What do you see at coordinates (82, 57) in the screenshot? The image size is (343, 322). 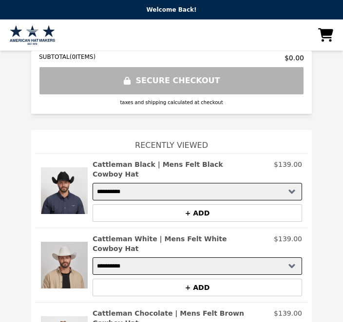 I see `span: ( 0 ITEMS)` at bounding box center [82, 57].